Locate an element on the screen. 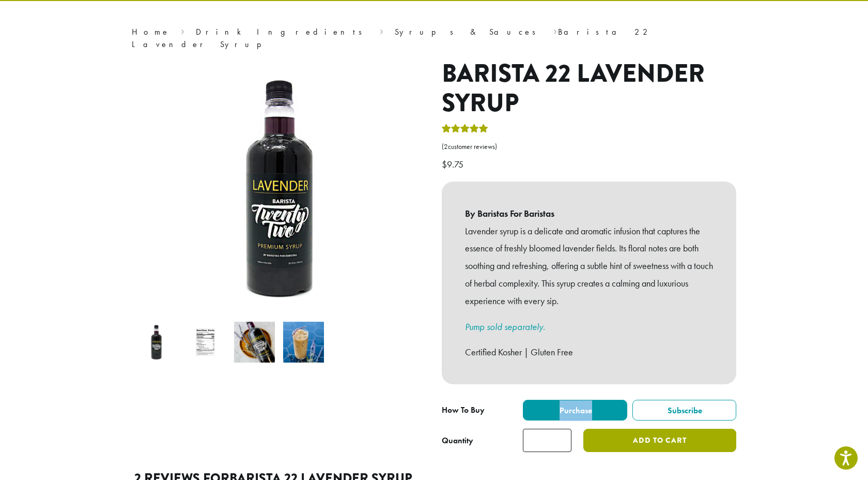 The height and width of the screenshot is (480, 868). button: Add to cart is located at coordinates (660, 440).